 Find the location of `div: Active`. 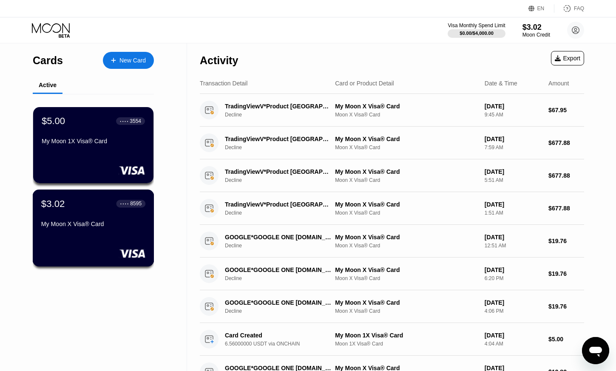

div: Active is located at coordinates (48, 85).